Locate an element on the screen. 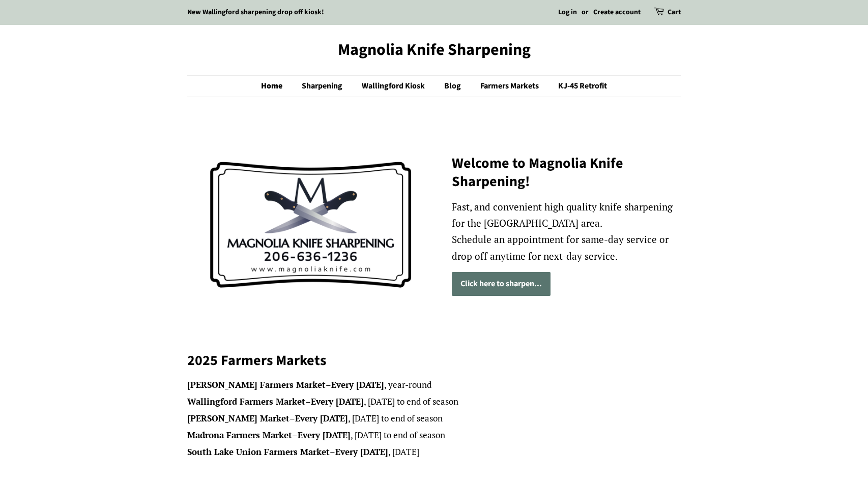 This screenshot has width=868, height=485. a: Farmers Markets is located at coordinates (511, 86).